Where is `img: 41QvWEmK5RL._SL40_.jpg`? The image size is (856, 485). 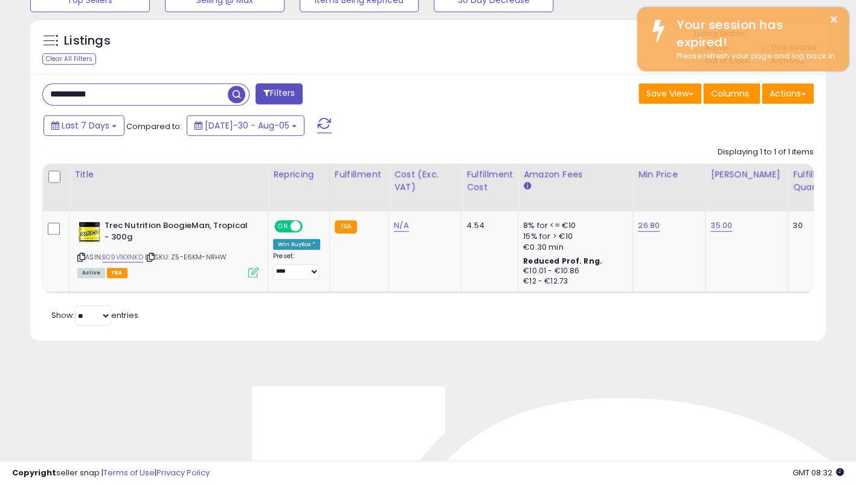
img: 41QvWEmK5RL._SL40_.jpg is located at coordinates (89, 232).